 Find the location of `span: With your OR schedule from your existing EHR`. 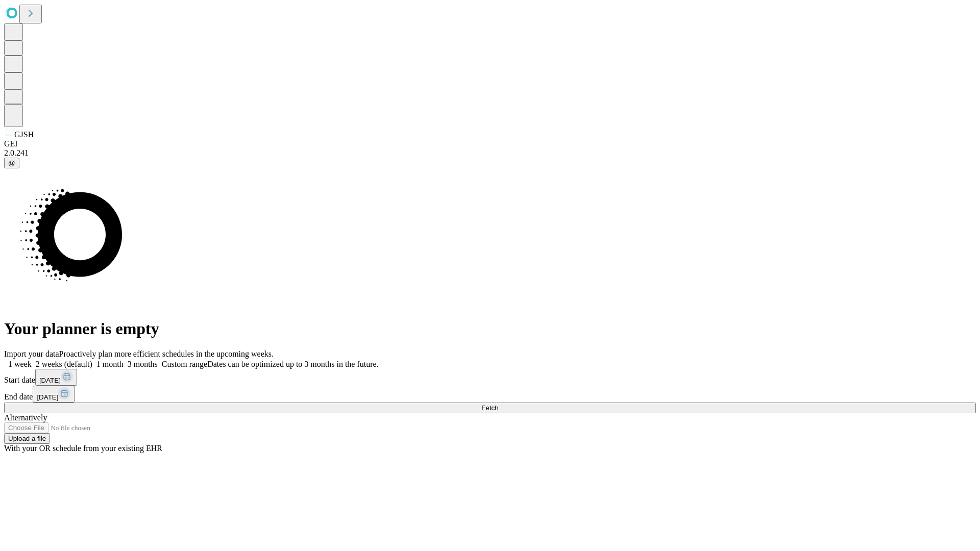

span: With your OR schedule from your existing EHR is located at coordinates (83, 448).